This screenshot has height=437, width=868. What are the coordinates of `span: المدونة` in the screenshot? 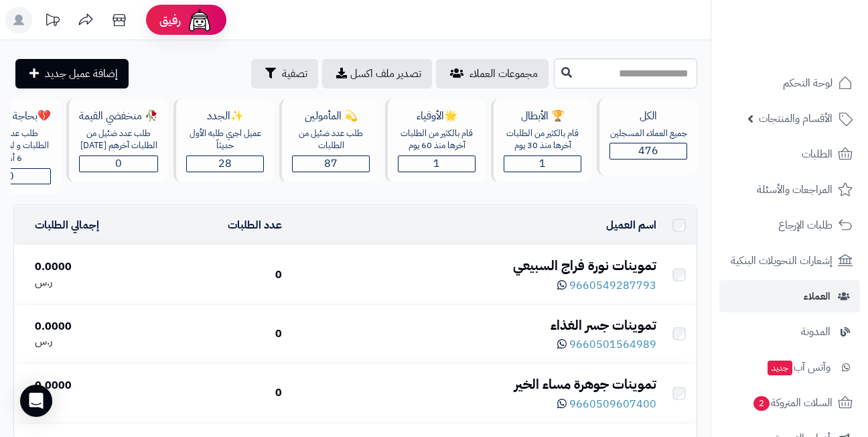 It's located at (816, 332).